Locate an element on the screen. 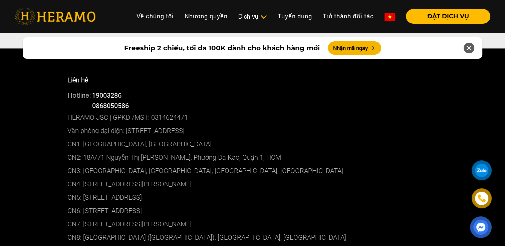 This screenshot has height=246, width=505. p: HERAMO JSC | GPKD /MST: 0314624471 is located at coordinates (253, 117).